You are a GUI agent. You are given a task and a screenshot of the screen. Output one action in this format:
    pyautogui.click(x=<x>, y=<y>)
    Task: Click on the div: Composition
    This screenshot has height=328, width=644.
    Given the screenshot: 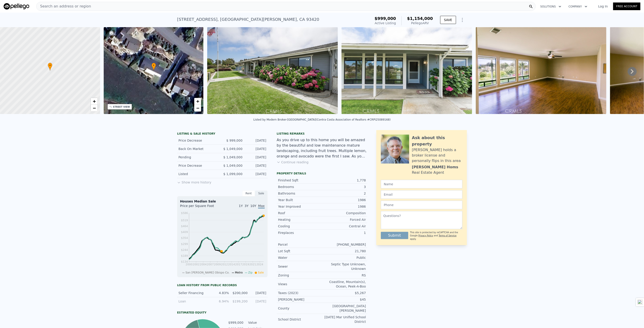 What is the action you would take?
    pyautogui.click(x=344, y=213)
    